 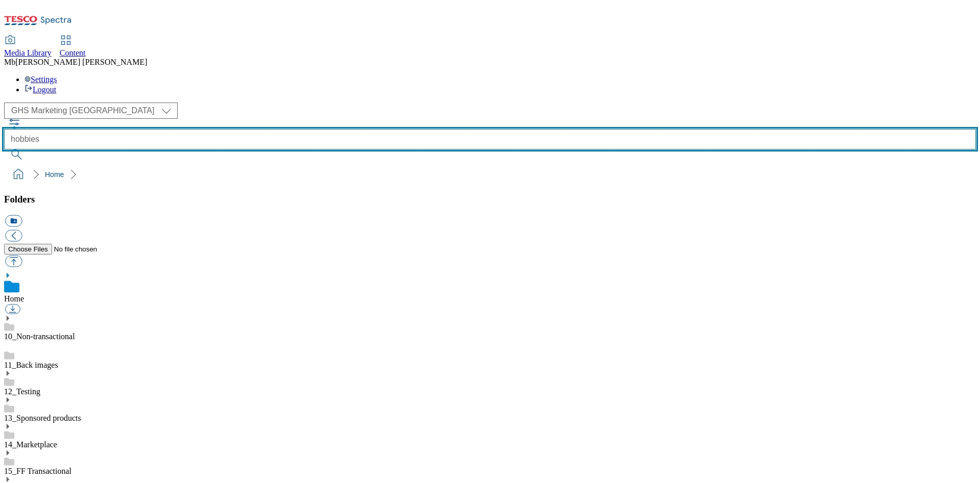 I want to click on a: Logout, so click(x=40, y=89).